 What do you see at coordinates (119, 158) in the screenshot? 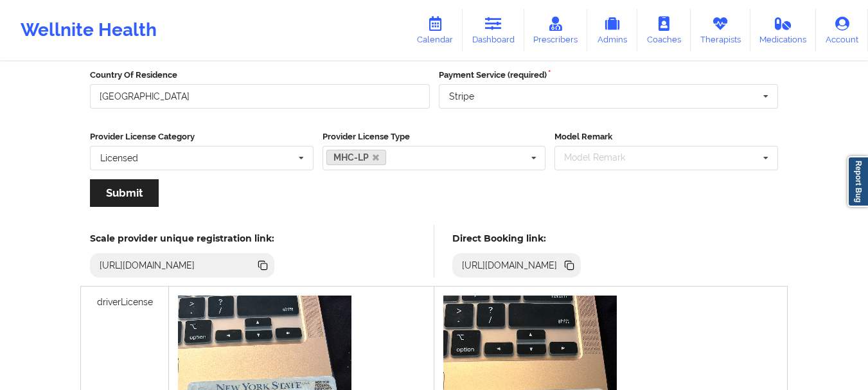
I see `div: Licensed` at bounding box center [119, 158].